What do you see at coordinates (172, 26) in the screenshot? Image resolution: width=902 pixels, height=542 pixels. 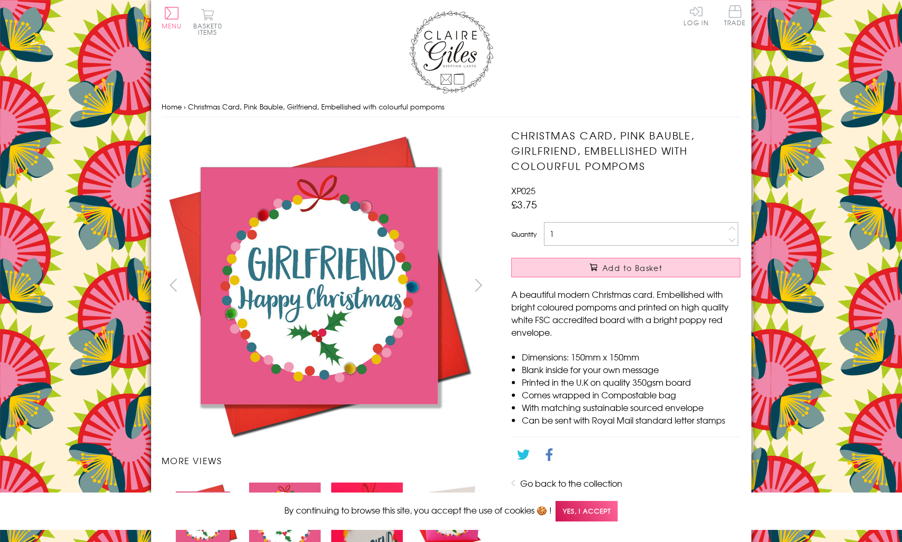 I see `span: Menu` at bounding box center [172, 26].